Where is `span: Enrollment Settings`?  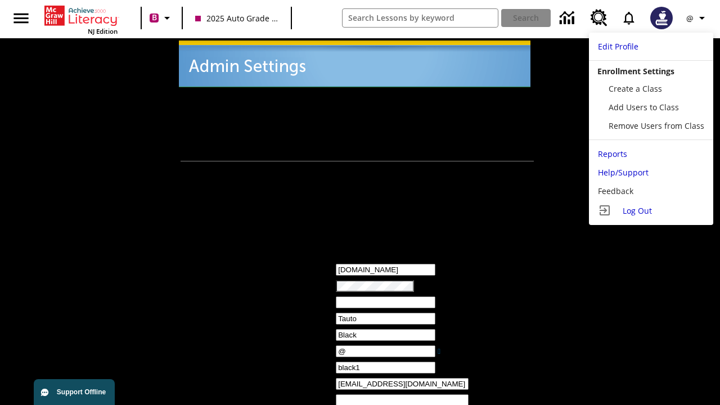
span: Enrollment Settings is located at coordinates (636, 71).